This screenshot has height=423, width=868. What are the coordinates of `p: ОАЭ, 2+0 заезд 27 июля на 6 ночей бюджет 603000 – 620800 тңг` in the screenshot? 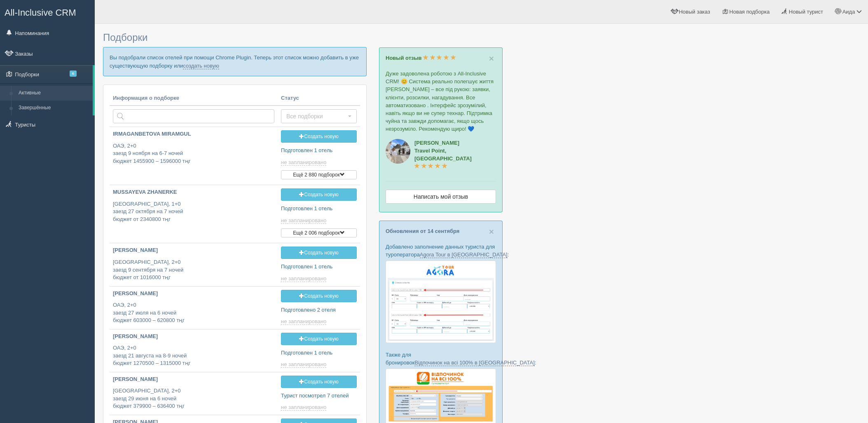 It's located at (194, 313).